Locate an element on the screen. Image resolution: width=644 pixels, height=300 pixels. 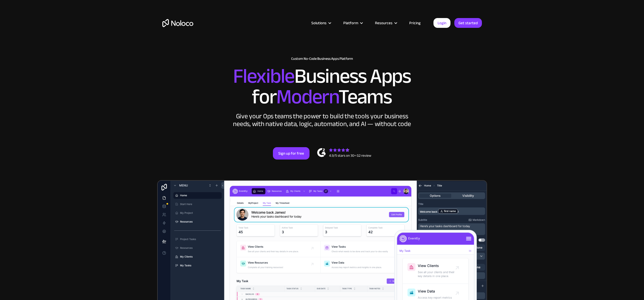
div: Give your Ops teams the power to build the tools your business needs, with native data, logic, au... is located at coordinates (322, 121).